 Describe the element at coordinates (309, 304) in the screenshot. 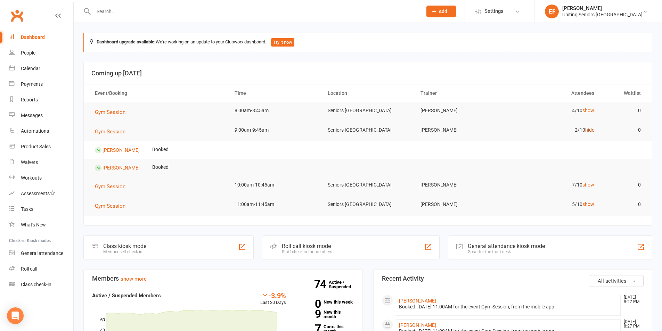

I see `strong: 0` at that location.